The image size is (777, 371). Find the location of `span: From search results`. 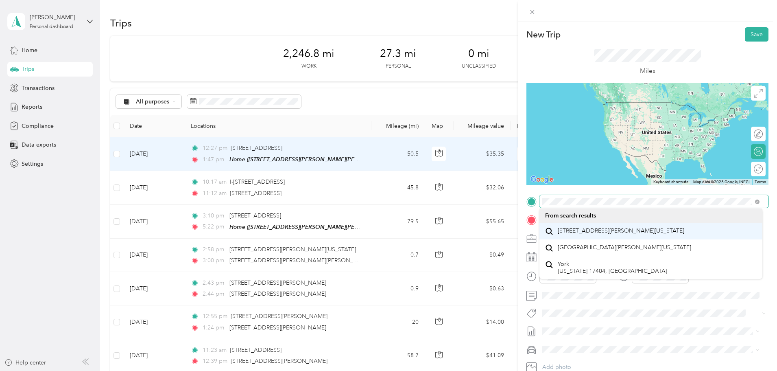

span: From search results is located at coordinates (570, 215).